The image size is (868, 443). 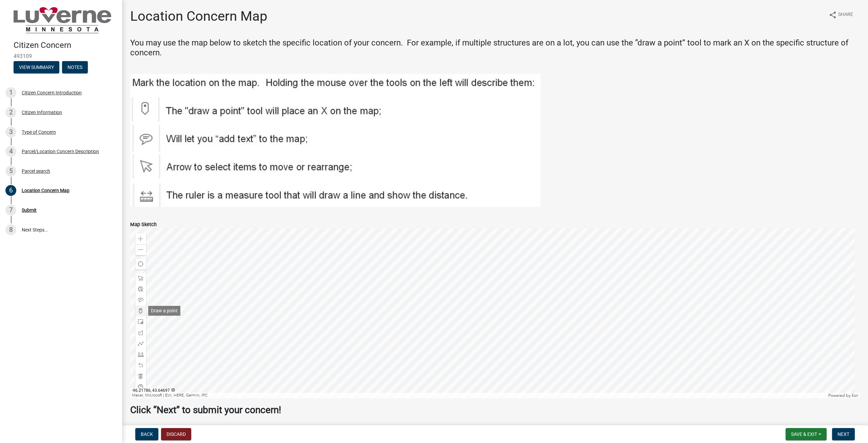 What do you see at coordinates (495, 47) in the screenshot?
I see `h4: You may use the map below to sketch the specific location of your concern. For example, if multip...` at bounding box center [495, 47].